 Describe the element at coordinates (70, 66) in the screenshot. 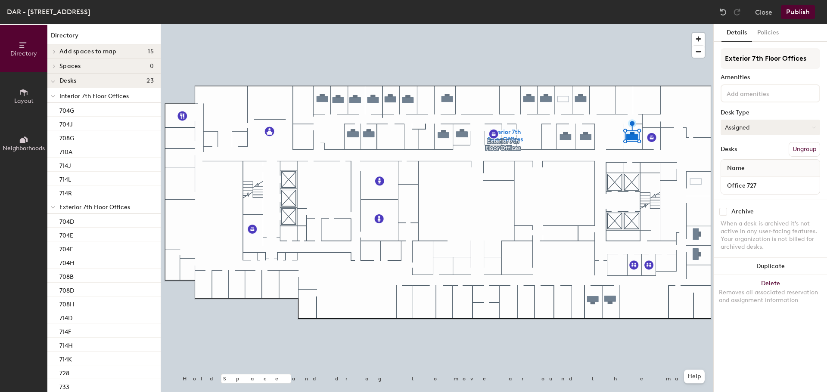

I see `span: Spaces` at that location.